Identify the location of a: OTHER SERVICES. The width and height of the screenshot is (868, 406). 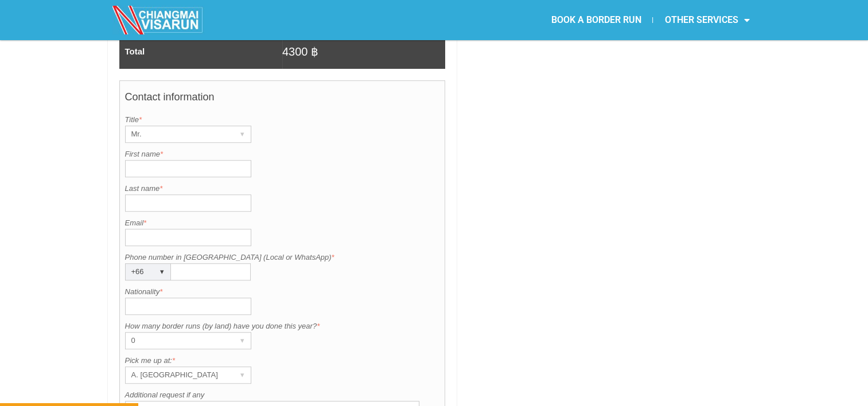
(707, 20).